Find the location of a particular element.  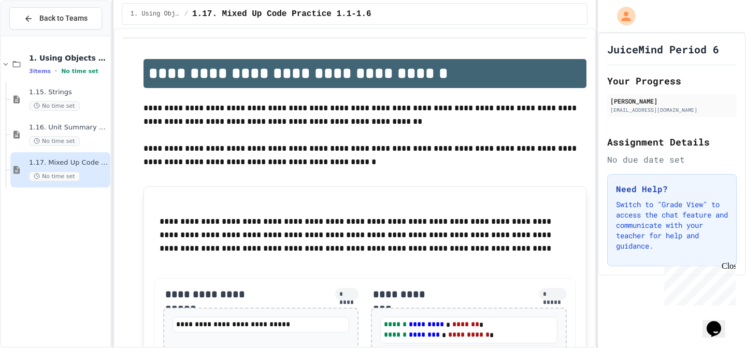

div: My Account is located at coordinates (622, 16).